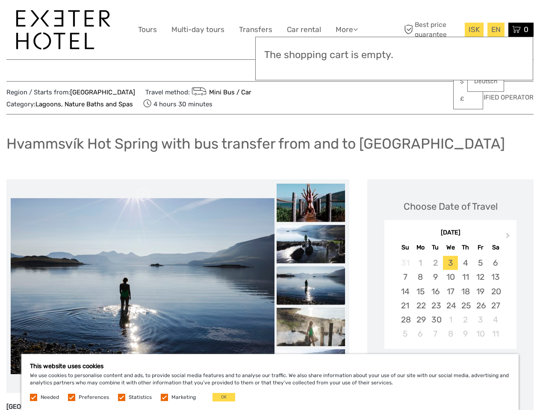 The width and height of the screenshot is (540, 410). What do you see at coordinates (183, 398) in the screenshot?
I see `label: Marketing` at bounding box center [183, 398].